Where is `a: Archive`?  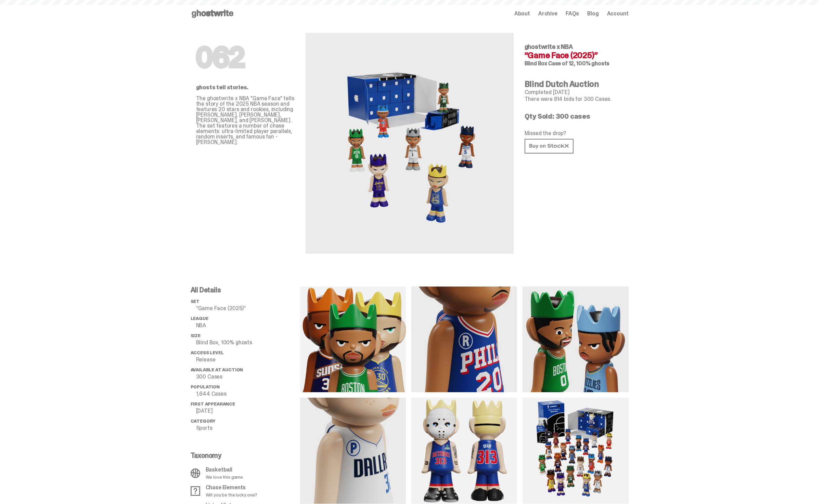 a: Archive is located at coordinates (548, 14).